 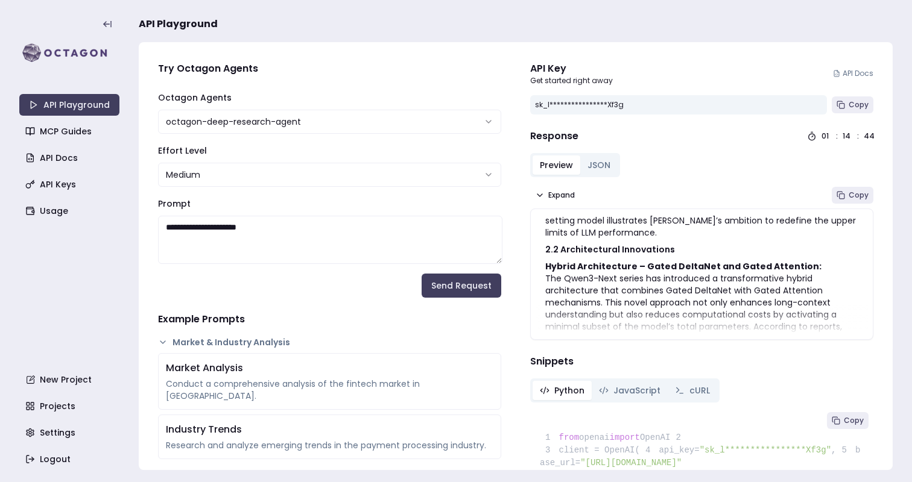 What do you see at coordinates (655, 438) in the screenshot?
I see `span: OpenAI` at bounding box center [655, 438].